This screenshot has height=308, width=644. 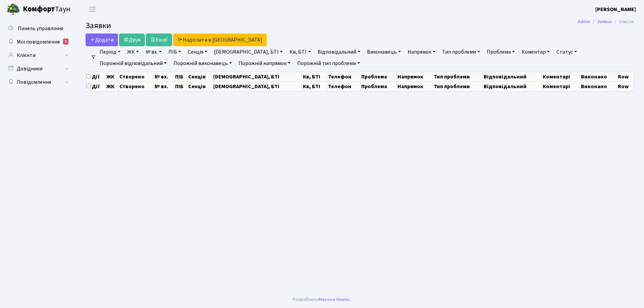 I want to click on a: Клієнти, so click(x=37, y=55).